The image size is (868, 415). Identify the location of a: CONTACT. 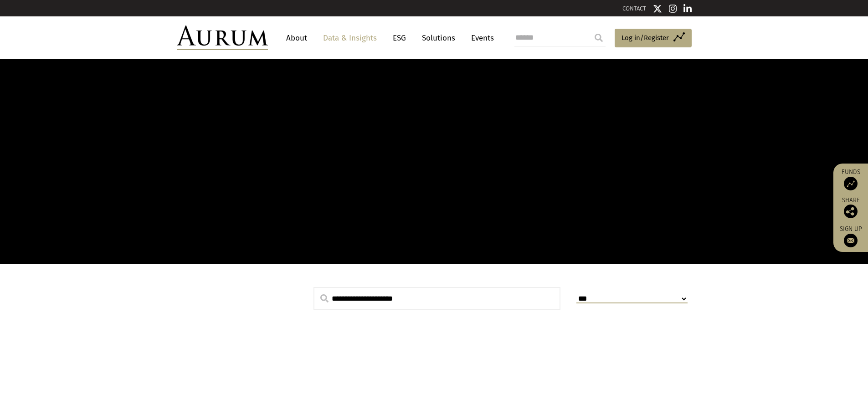
(635, 8).